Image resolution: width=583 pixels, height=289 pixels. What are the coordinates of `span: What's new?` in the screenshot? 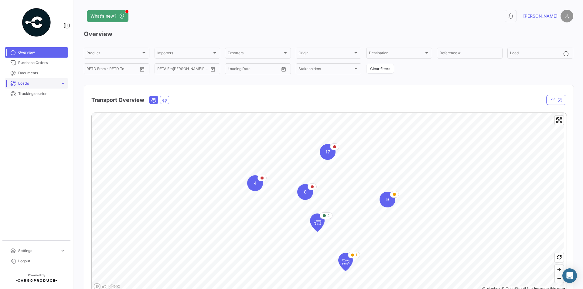 It's located at (103, 16).